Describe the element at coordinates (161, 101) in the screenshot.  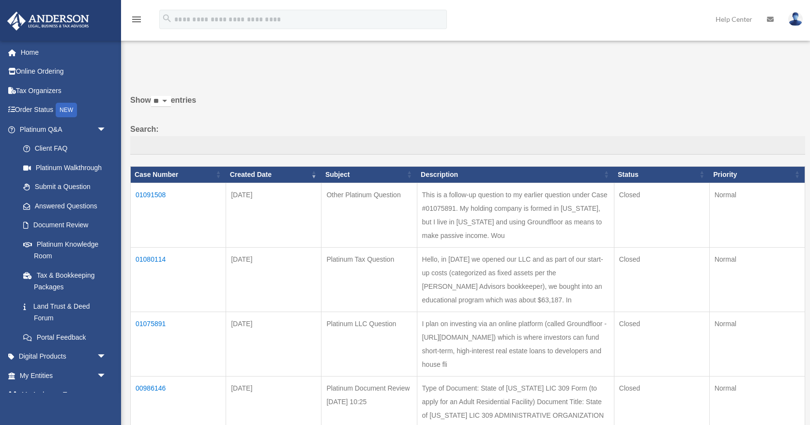
I see `select: Showentries` at that location.